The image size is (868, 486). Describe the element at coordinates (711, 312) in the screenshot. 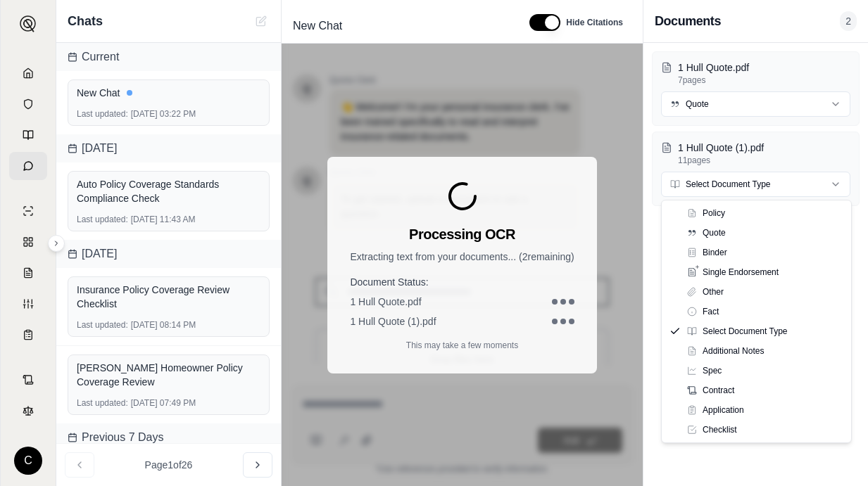

I see `span: Fact` at that location.